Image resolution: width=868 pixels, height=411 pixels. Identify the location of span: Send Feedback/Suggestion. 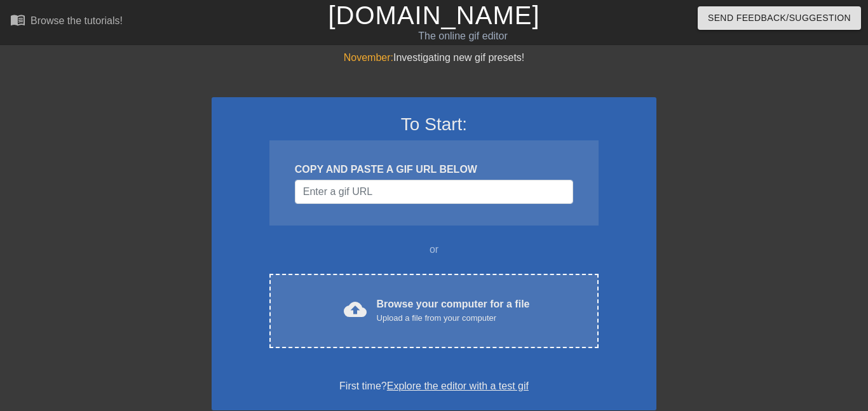
(779, 18).